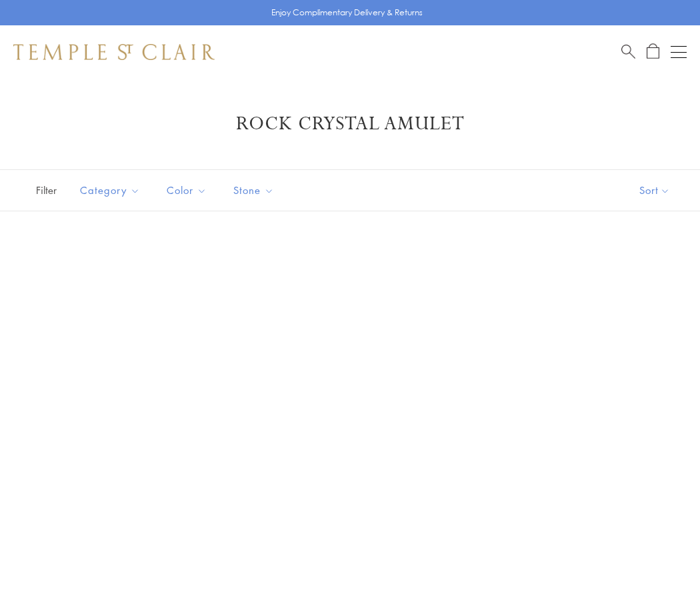 The height and width of the screenshot is (592, 700). I want to click on p: Enjoy Complimentary Delivery & Returns, so click(347, 13).